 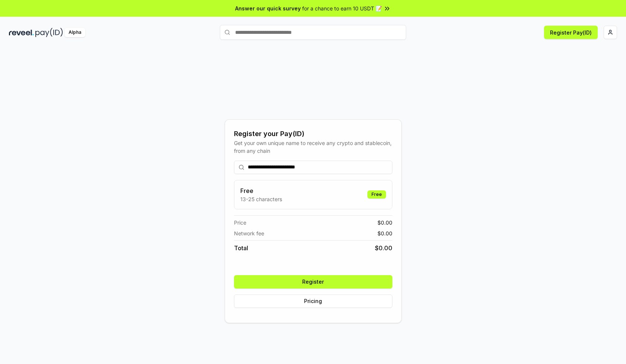 I want to click on div: Get your own unique name to receive any crypto and stablecoin, from any chain, so click(x=313, y=147).